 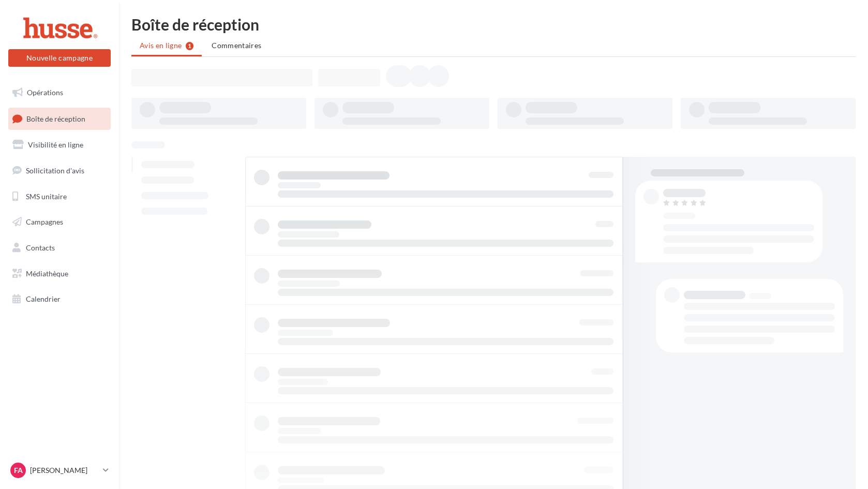 I want to click on span: Calendrier, so click(x=43, y=298).